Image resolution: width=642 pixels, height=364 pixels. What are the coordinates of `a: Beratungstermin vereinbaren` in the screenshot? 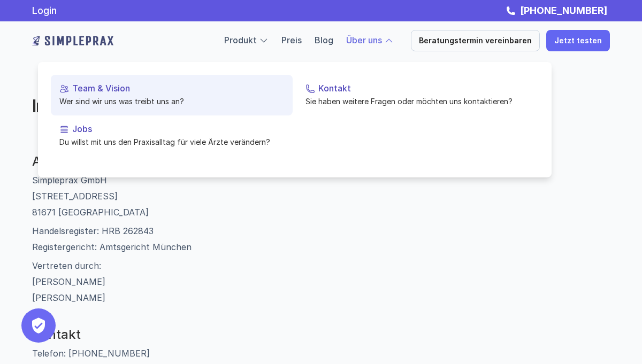 It's located at (475, 41).